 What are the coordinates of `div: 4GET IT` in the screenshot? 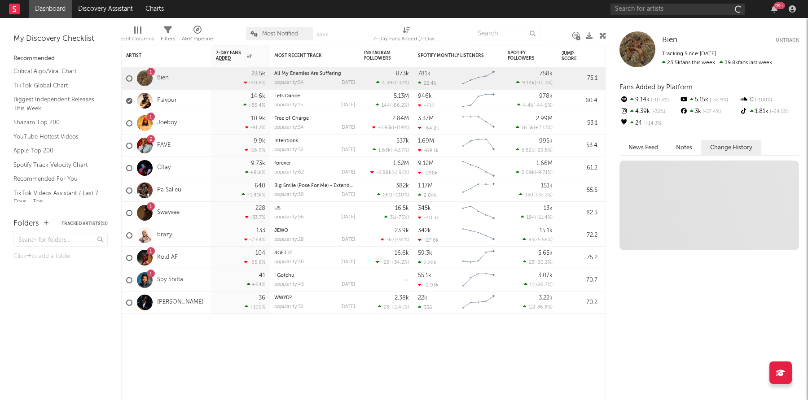 It's located at (315, 253).